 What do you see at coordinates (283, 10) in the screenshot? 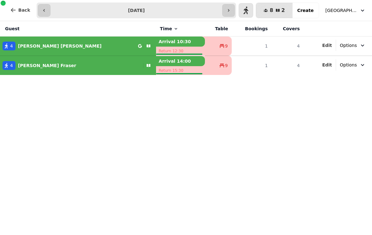
I see `span: 2` at bounding box center [283, 10].